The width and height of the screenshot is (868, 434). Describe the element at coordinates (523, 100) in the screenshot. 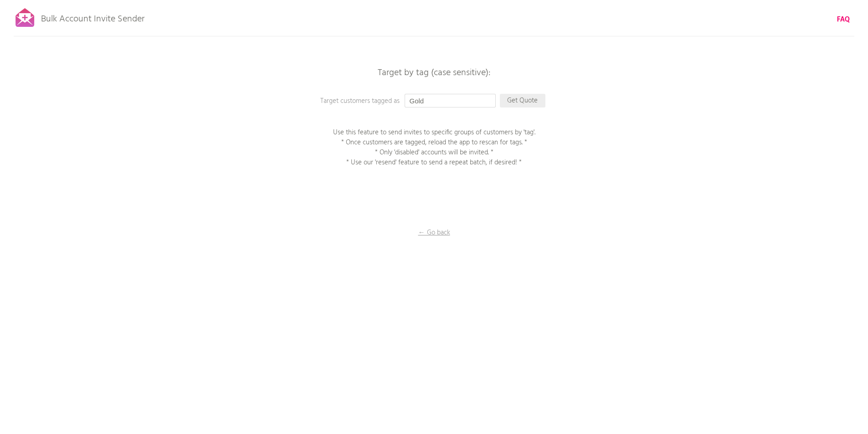

I see `p: Get Quote` at that location.